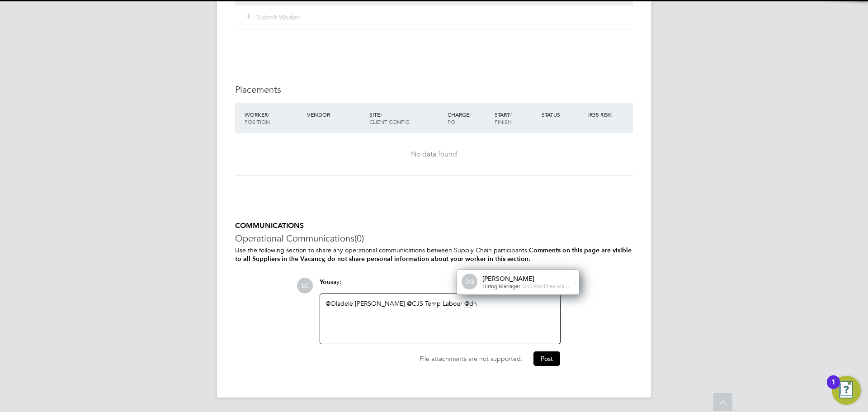  What do you see at coordinates (601, 115) in the screenshot?
I see `div: IR35 Risk` at bounding box center [601, 115].